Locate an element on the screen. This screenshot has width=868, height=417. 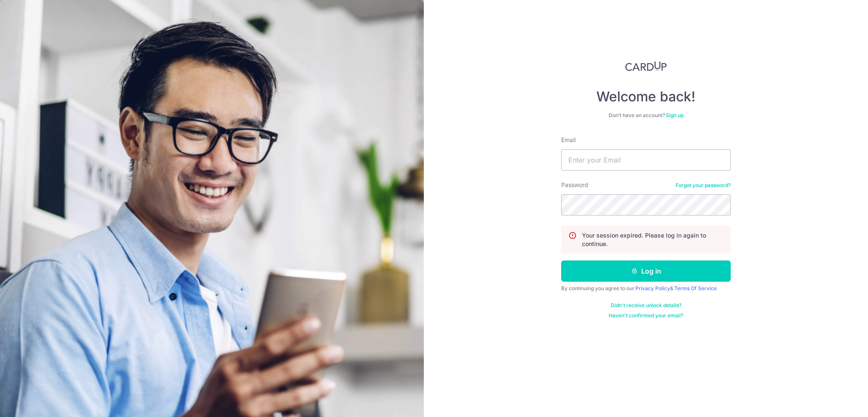
a: Haven't confirmed your email? is located at coordinates (646, 315).